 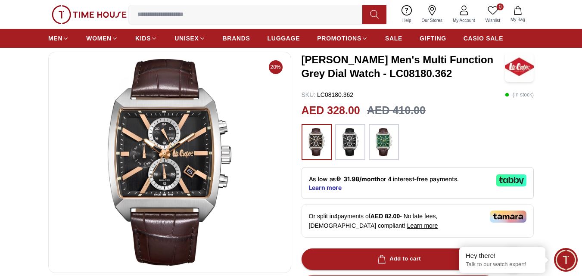 What do you see at coordinates (502, 256) in the screenshot?
I see `div: Hey there!` at bounding box center [502, 256].